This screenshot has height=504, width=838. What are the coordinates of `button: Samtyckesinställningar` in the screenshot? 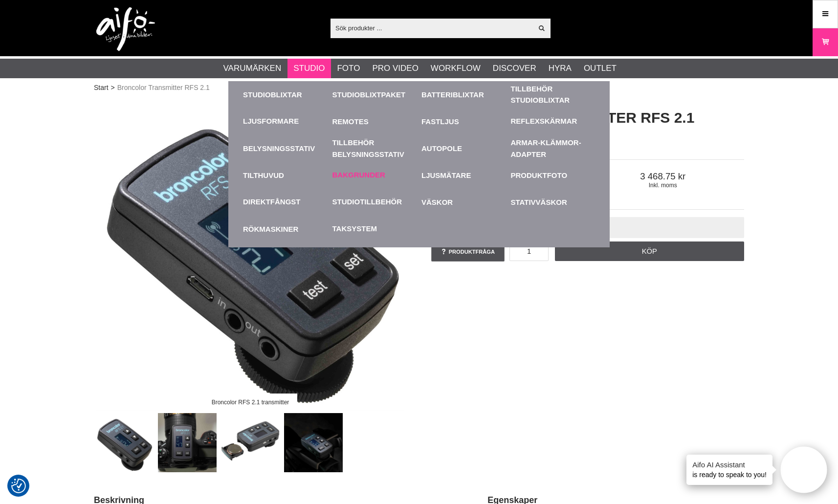 It's located at (19, 486).